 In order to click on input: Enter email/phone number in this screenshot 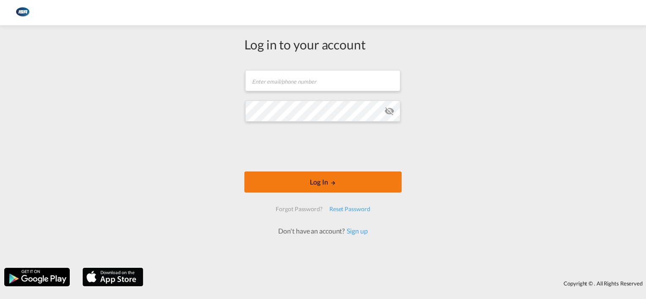, I will do `click(323, 81)`.